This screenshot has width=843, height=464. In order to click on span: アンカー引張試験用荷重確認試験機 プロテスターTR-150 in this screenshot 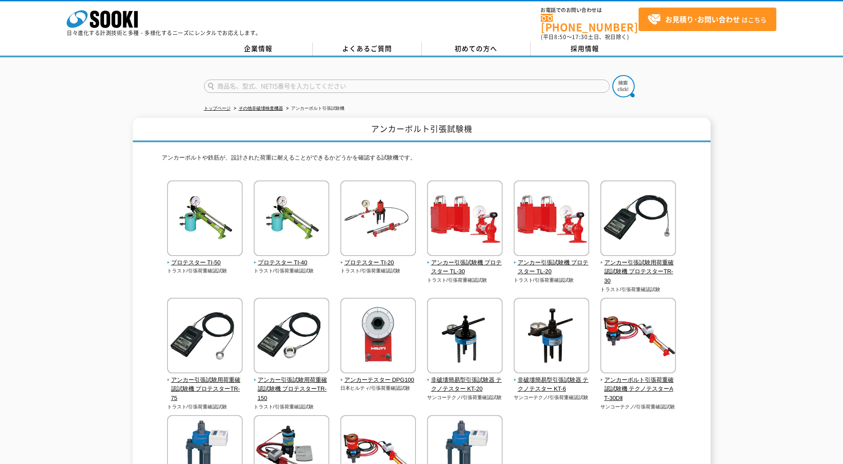, I will do `click(292, 389)`.